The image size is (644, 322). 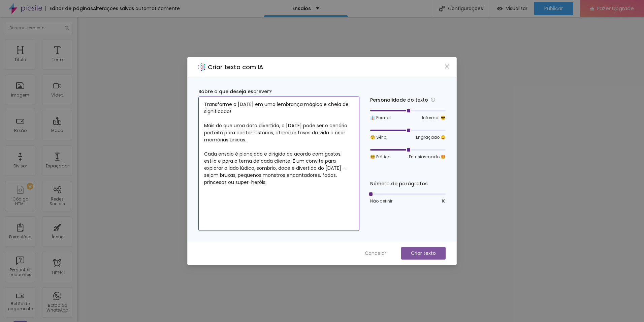 I want to click on div: Número de parágrafos, so click(x=408, y=183).